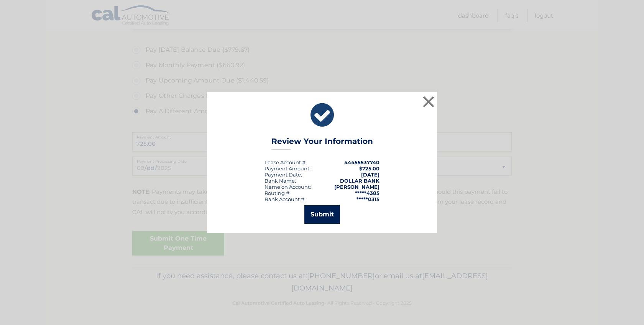 This screenshot has height=325, width=644. I want to click on strong: 44455537740, so click(362, 162).